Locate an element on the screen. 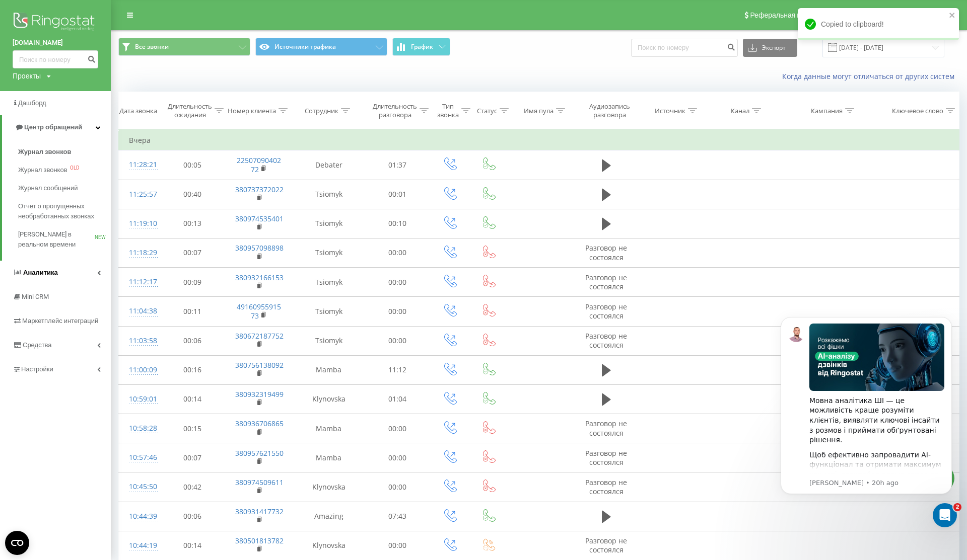 The width and height of the screenshot is (967, 560). td: 00:13 is located at coordinates (192, 223).